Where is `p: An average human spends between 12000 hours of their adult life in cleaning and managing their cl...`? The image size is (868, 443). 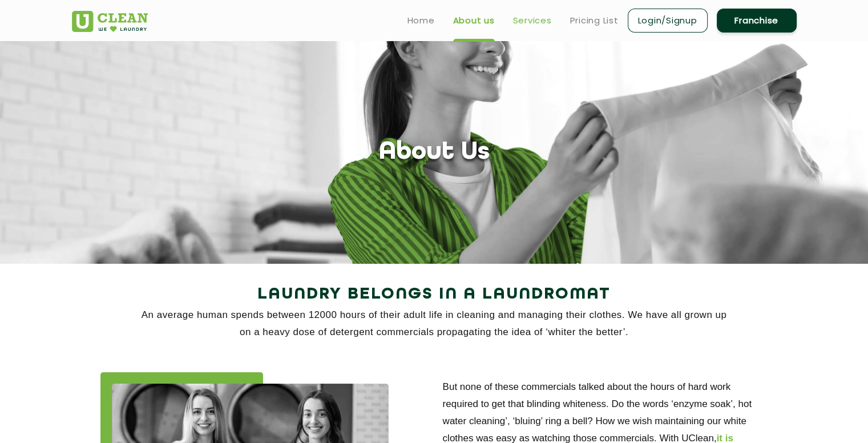 p: An average human spends between 12000 hours of their adult life in cleaning and managing their cl... is located at coordinates (435, 324).